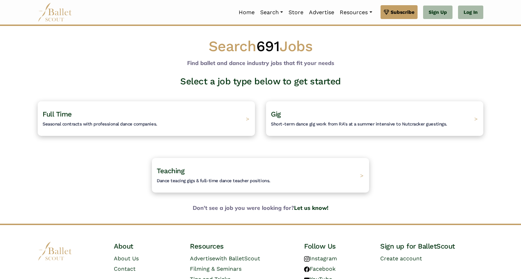 This screenshot has width=521, height=279. Describe the element at coordinates (237, 258) in the screenshot. I see `span: with BalletScout` at that location.